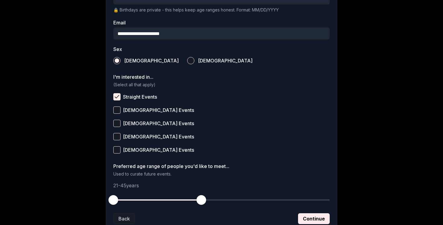 The height and width of the screenshot is (225, 443). I want to click on p: 🔒 Birthdays are private - this helps keep age ranges honest. Format: MM/DD/YYYY, so click(221, 10).